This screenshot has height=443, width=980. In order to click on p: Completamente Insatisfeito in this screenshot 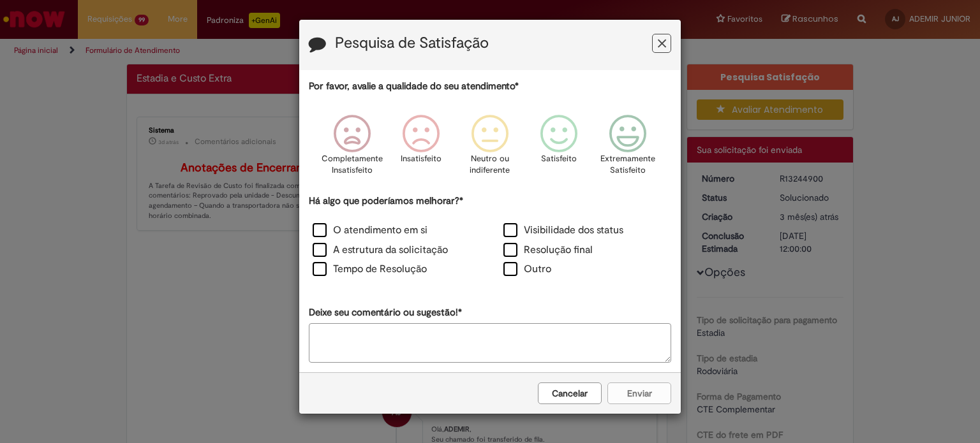, I will do `click(352, 165)`.